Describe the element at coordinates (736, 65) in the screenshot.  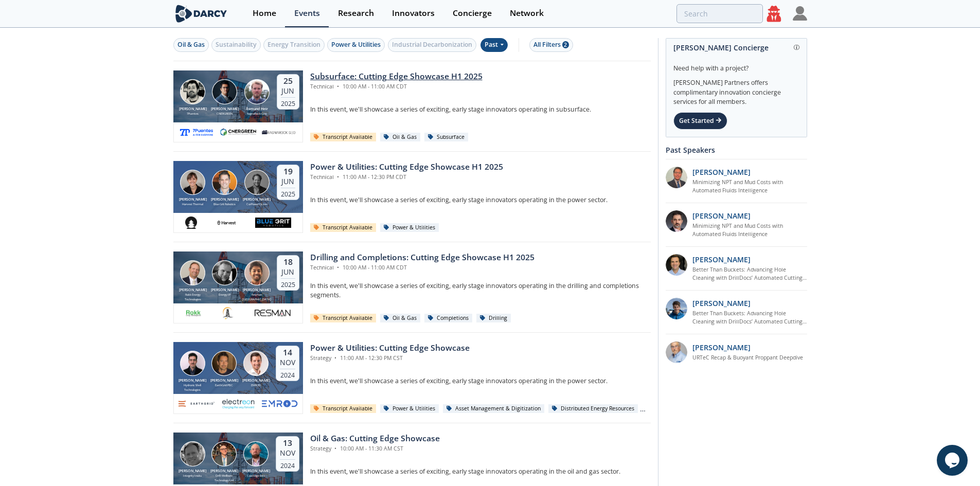
I see `div: Need help with a project?` at that location.